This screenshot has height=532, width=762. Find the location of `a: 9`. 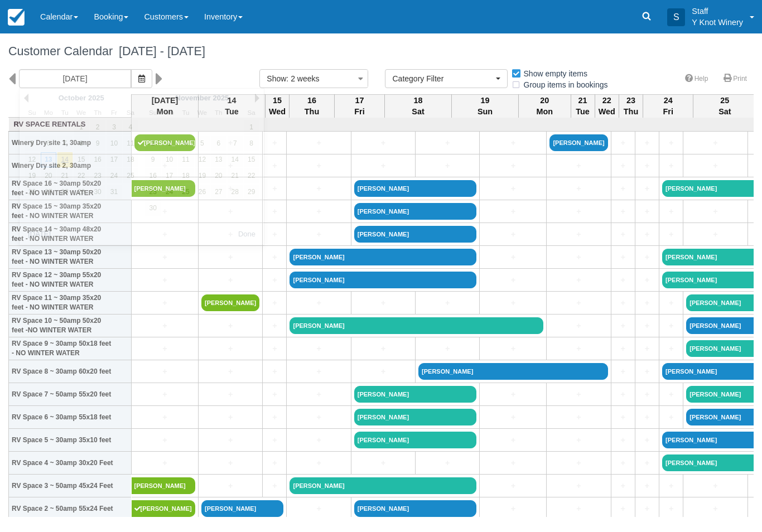

a: 9 is located at coordinates (152, 160).